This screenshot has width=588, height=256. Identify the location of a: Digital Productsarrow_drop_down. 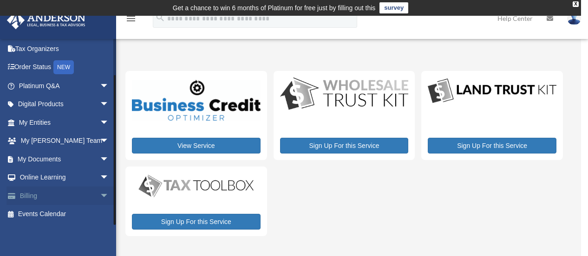
(62, 104).